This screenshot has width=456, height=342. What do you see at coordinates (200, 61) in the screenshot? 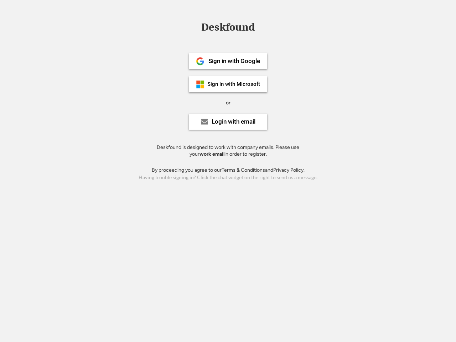
I see `img: 1024px-Google__G__Logo.svg.png` at bounding box center [200, 61].